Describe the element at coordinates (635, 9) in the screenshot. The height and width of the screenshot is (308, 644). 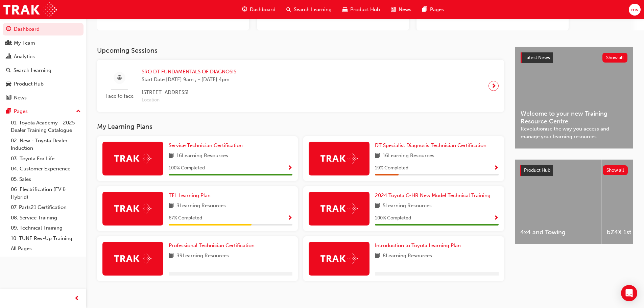
I see `span: ms` at that location.